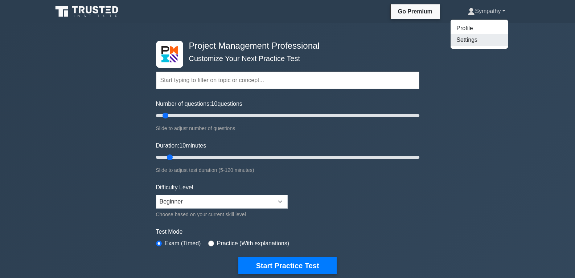 The width and height of the screenshot is (575, 278). I want to click on h4: Project Management Professional, so click(285, 46).